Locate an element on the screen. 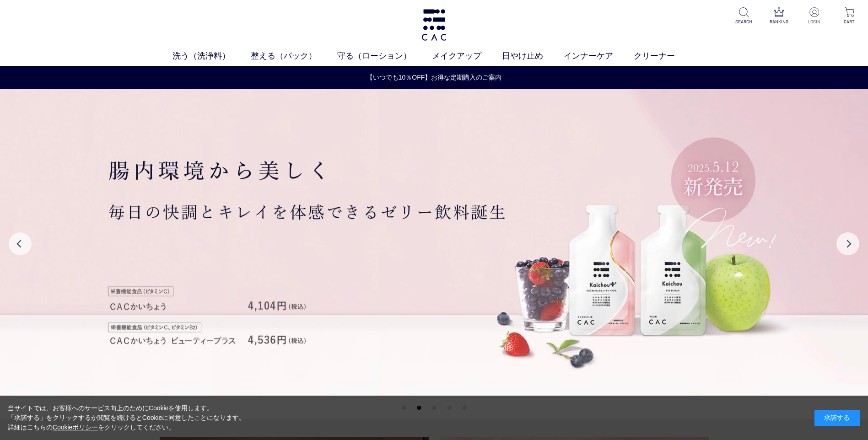 This screenshot has height=440, width=868. a: 整える（パック） is located at coordinates (293, 56).